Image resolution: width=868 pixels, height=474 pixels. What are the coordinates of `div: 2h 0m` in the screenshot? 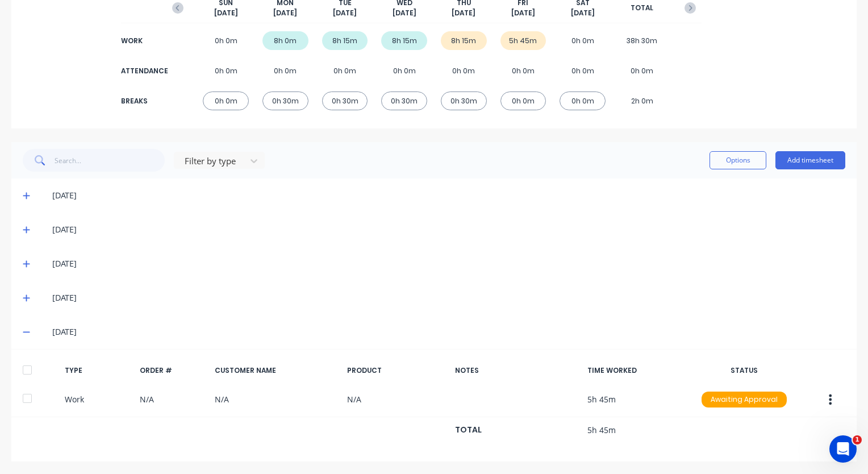 It's located at (642, 100).